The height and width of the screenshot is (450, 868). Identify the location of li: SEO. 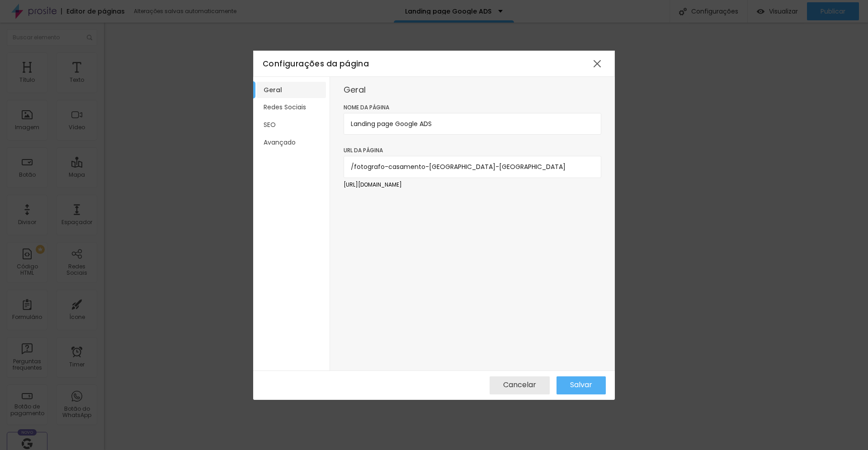
(291, 125).